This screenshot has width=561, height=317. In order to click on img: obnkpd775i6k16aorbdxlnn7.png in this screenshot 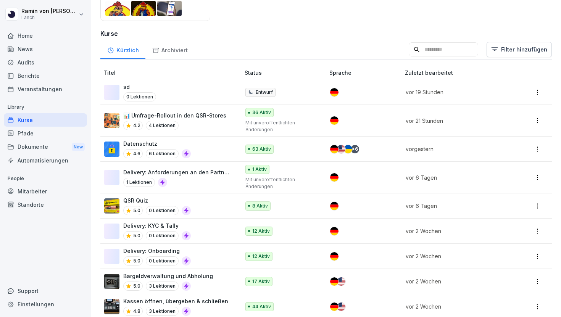, I will do `click(112, 206)`.